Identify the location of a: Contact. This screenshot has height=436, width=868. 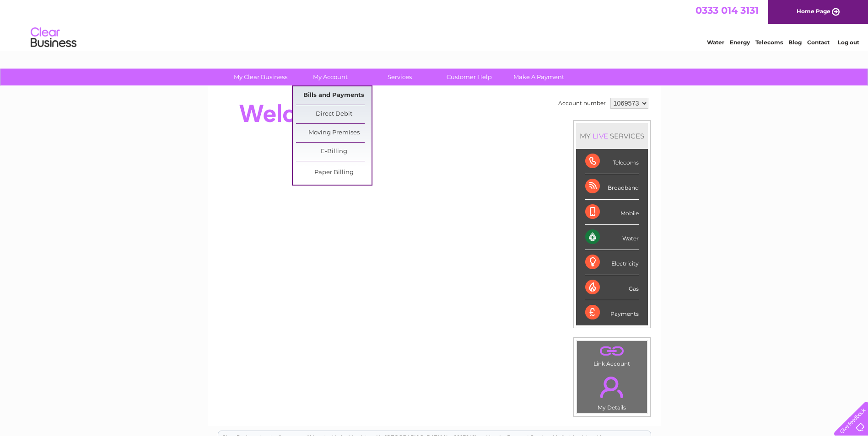
(818, 42).